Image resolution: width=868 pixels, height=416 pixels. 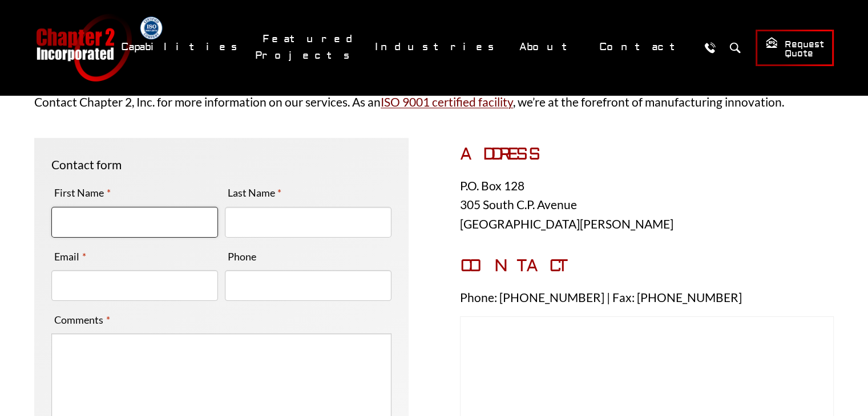 I want to click on label: Phone, so click(x=242, y=257).